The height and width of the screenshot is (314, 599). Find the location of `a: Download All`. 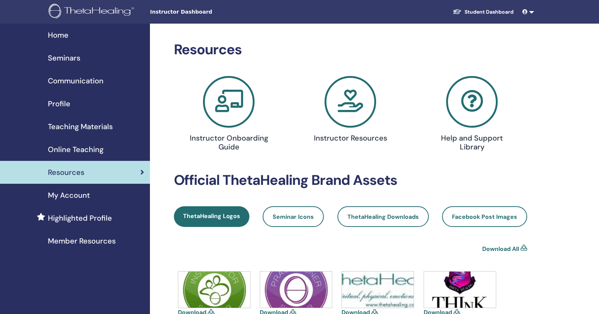

a: Download All is located at coordinates (501, 249).